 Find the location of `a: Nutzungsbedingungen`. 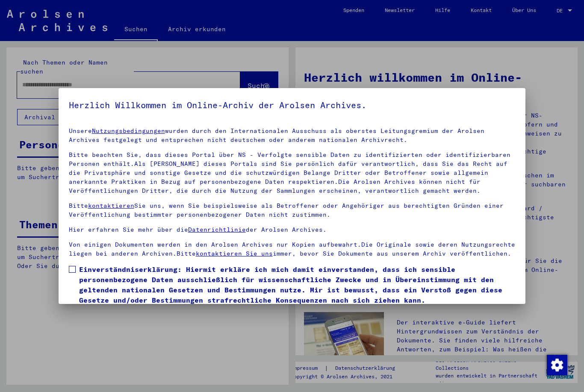

a: Nutzungsbedingungen is located at coordinates (128, 131).